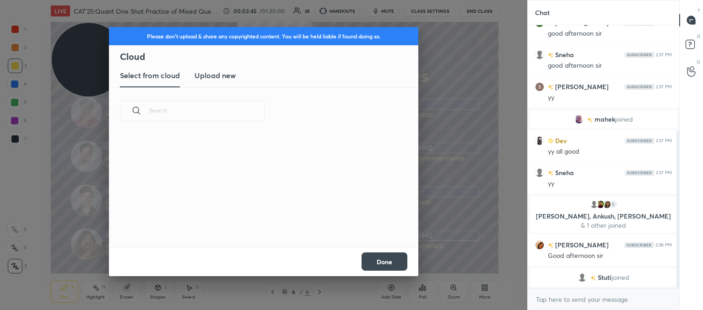  Describe the element at coordinates (698, 36) in the screenshot. I see `p: D` at that location.